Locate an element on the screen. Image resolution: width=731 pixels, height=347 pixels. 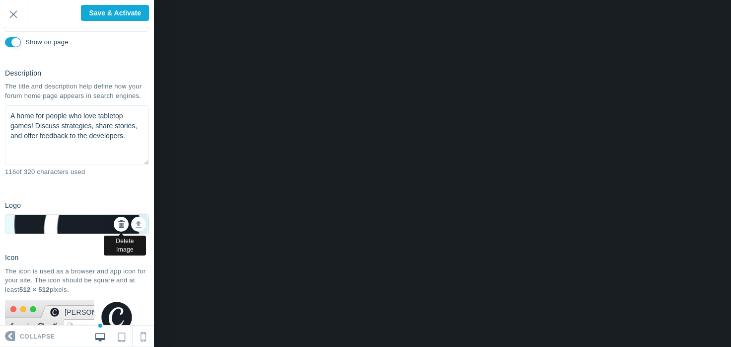
span: 116 is located at coordinates (10, 171).